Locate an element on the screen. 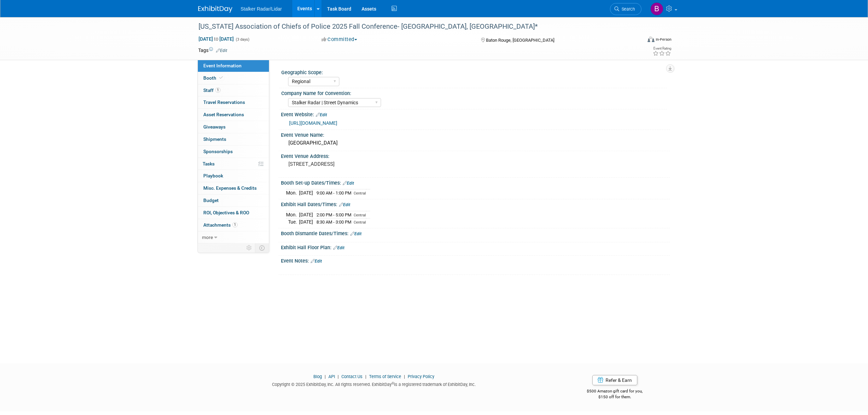 Image resolution: width=868 pixels, height=415 pixels. img: Format-Inperson.png is located at coordinates (651, 39).